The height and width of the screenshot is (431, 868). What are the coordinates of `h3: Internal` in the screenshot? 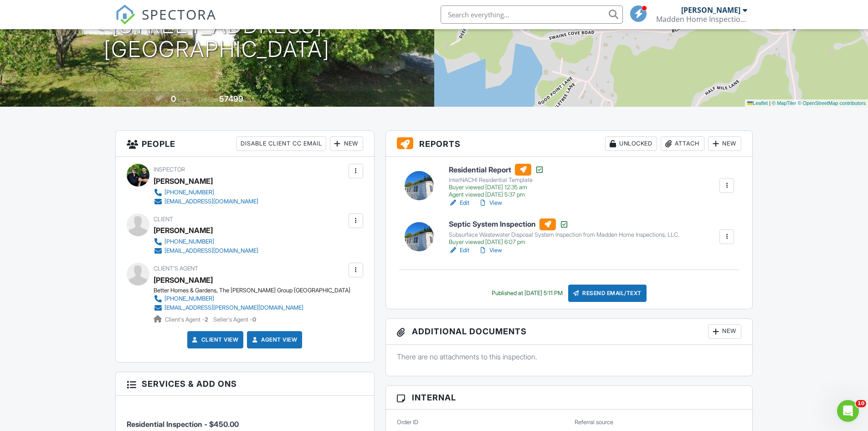 It's located at (569, 398).